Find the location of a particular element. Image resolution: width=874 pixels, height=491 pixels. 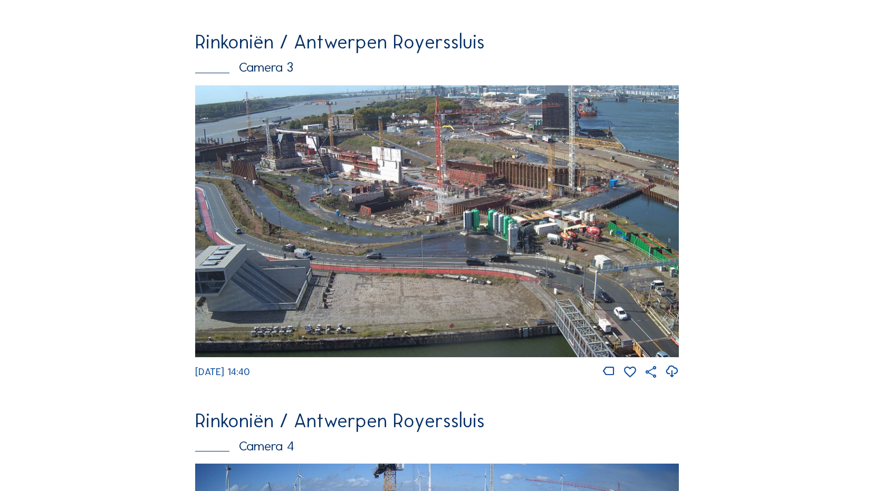

div: Camera 3 is located at coordinates (437, 67).